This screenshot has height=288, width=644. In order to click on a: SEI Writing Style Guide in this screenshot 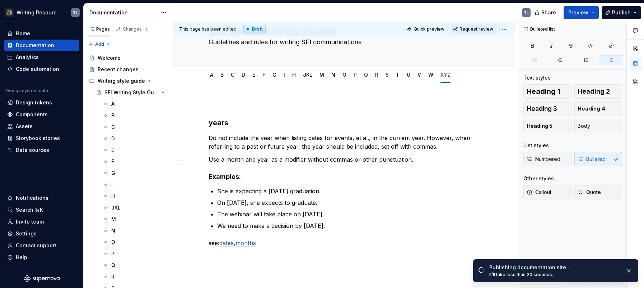, I will do `click(131, 93)`.